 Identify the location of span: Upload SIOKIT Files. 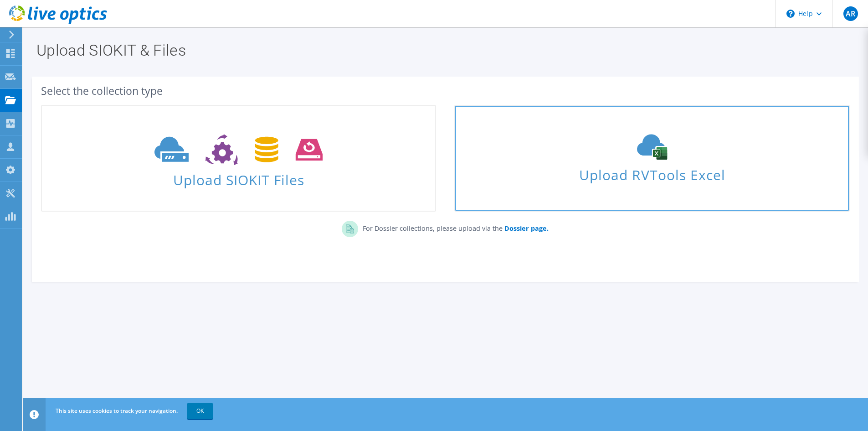
(239, 177).